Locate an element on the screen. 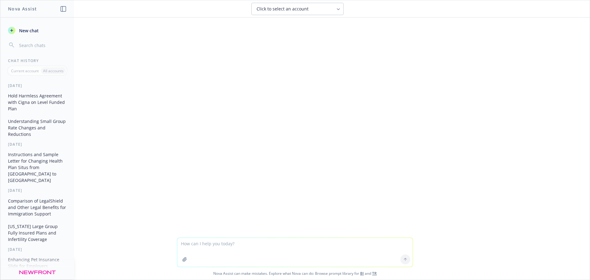 The image size is (590, 280). div: Chat History is located at coordinates (37, 60).